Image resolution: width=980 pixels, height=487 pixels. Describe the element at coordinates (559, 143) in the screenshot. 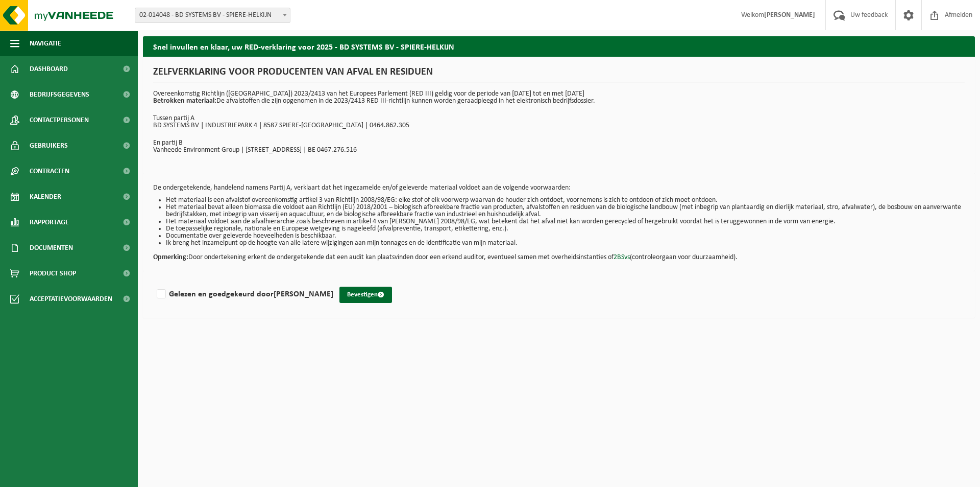

I see `p: En partij B` at that location.